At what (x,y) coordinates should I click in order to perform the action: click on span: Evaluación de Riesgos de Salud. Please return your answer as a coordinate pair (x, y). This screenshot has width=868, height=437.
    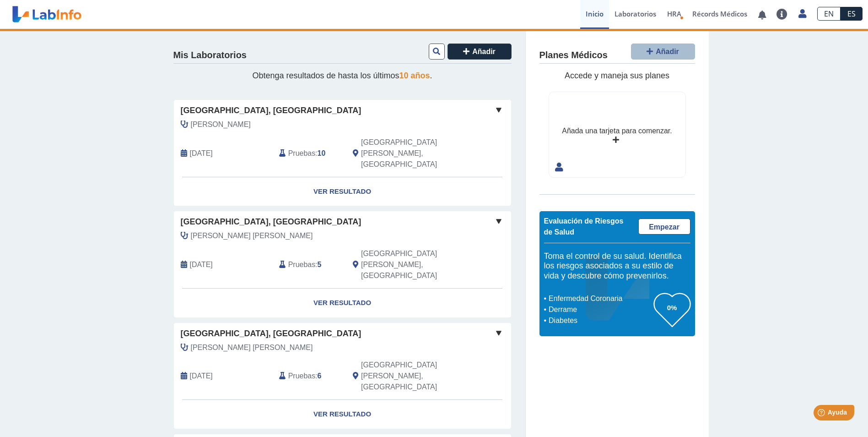
    Looking at the image, I should click on (584, 226).